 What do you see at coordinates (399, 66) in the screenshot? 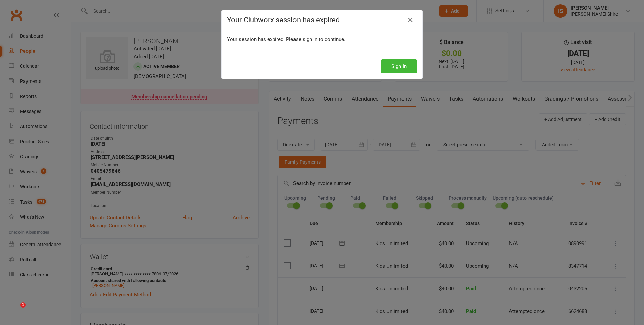
I see `button: Sign In` at bounding box center [399, 66].